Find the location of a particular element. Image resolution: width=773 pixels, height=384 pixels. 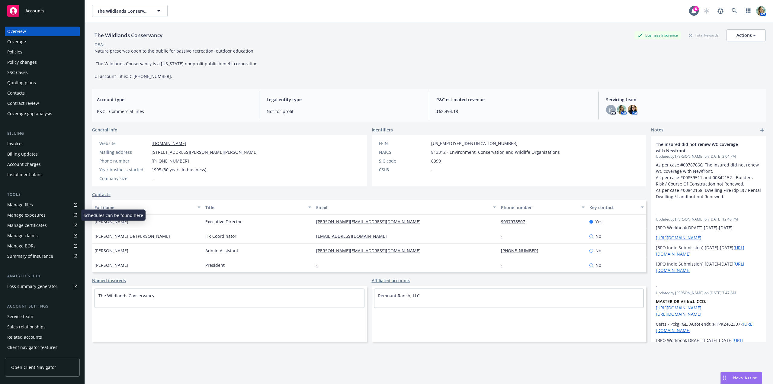

span: P&C estimated revenue is located at coordinates (514, 99).